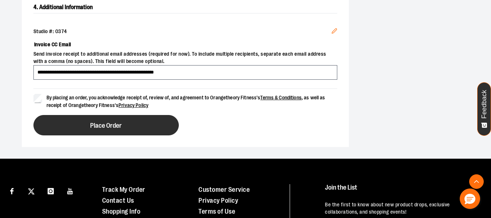 Image resolution: width=491 pixels, height=218 pixels. I want to click on a: Customer Service, so click(224, 189).